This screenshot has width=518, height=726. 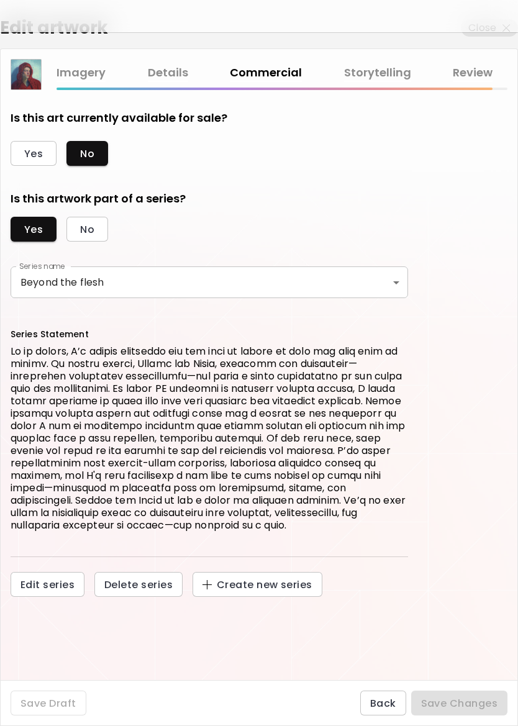 I want to click on button: +Create new series, so click(x=257, y=584).